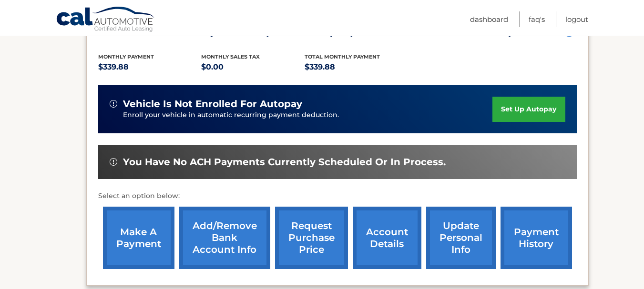 Image resolution: width=644 pixels, height=289 pixels. Describe the element at coordinates (230, 57) in the screenshot. I see `span: Monthly sales Tax` at that location.